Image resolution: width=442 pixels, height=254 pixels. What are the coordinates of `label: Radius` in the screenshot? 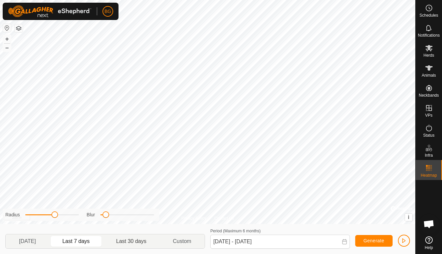 It's located at (13, 215).